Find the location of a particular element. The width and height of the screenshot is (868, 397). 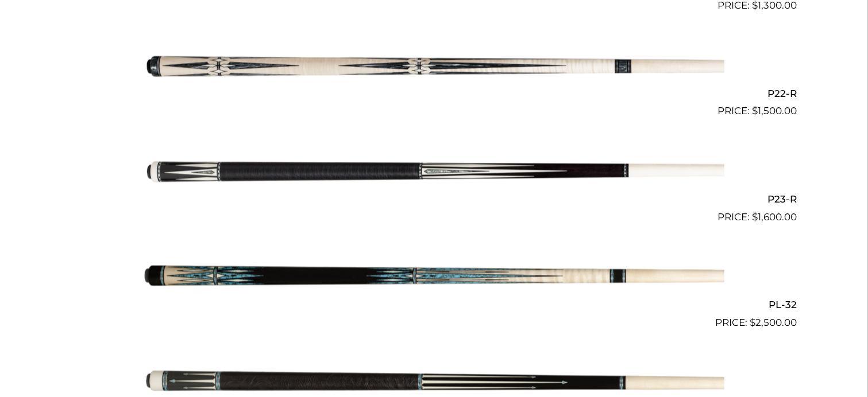

bdi: 1,600.00 is located at coordinates (775, 217).